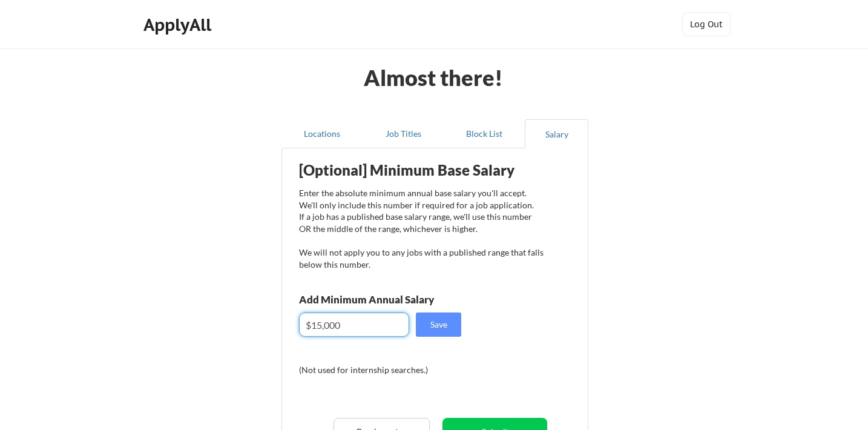 Image resolution: width=868 pixels, height=430 pixels. What do you see at coordinates (438, 324) in the screenshot?
I see `button: Save` at bounding box center [438, 324].